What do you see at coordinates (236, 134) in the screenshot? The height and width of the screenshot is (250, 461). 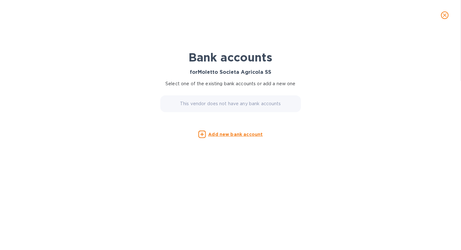 I see `u: Add new bank account` at bounding box center [236, 134].